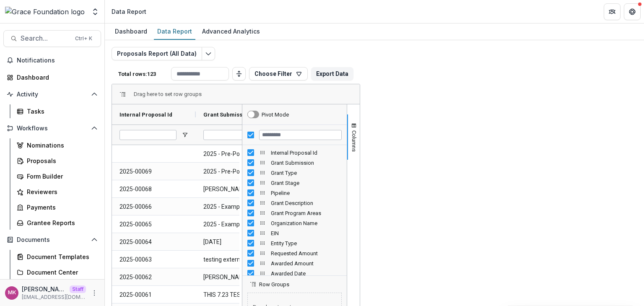  What do you see at coordinates (45, 12) in the screenshot?
I see `img: Grace Foundation logo` at bounding box center [45, 12].